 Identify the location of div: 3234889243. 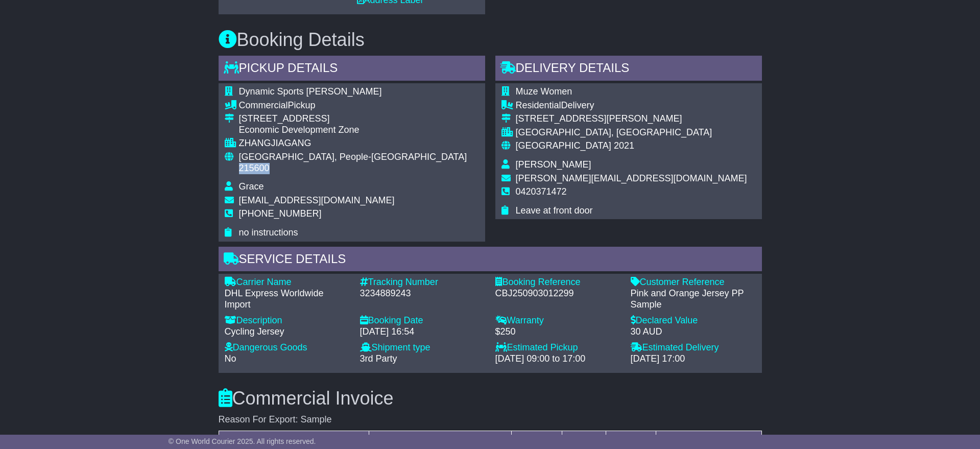
(422, 294).